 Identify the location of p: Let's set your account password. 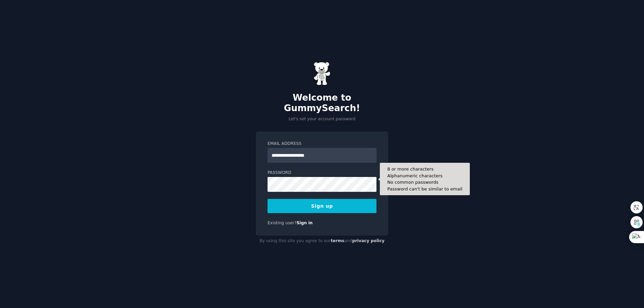
(322, 119).